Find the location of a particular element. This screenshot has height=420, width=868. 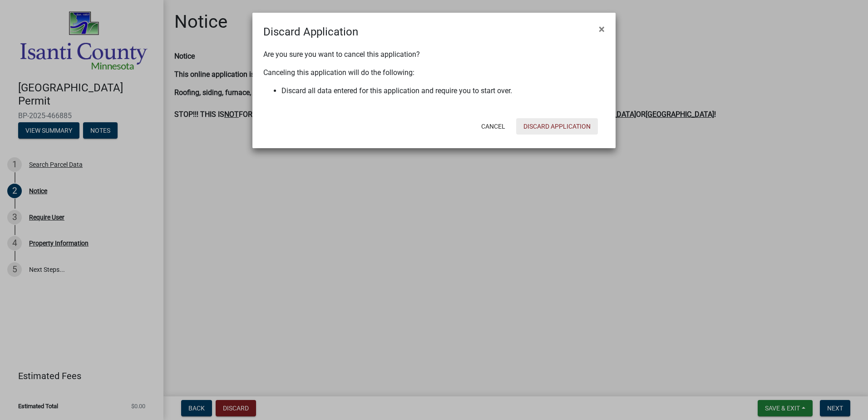

button: Discard Application is located at coordinates (557, 127).